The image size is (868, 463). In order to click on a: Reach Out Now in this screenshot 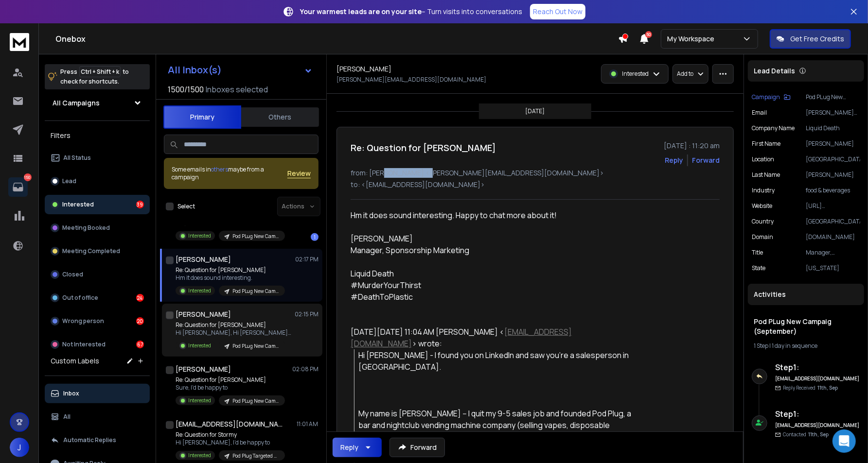, I will do `click(558, 12)`.